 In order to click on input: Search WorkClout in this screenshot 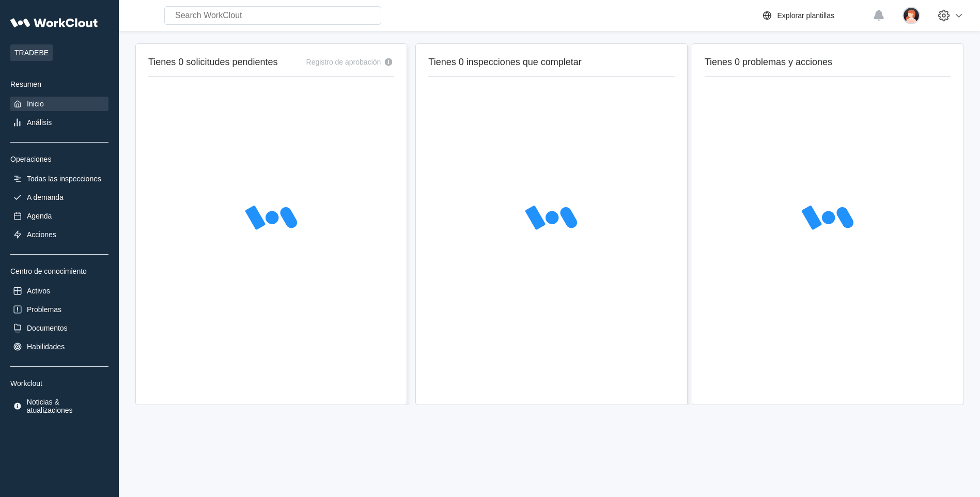, I will do `click(273, 16)`.